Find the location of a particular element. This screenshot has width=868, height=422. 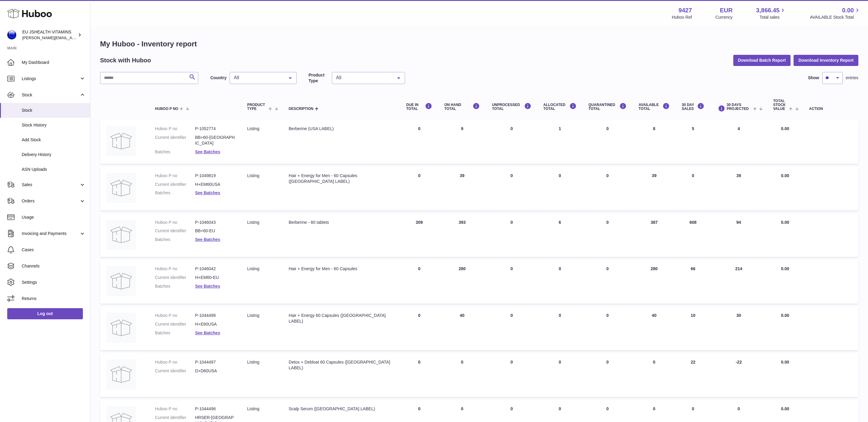

span: Cases is located at coordinates (54, 250).